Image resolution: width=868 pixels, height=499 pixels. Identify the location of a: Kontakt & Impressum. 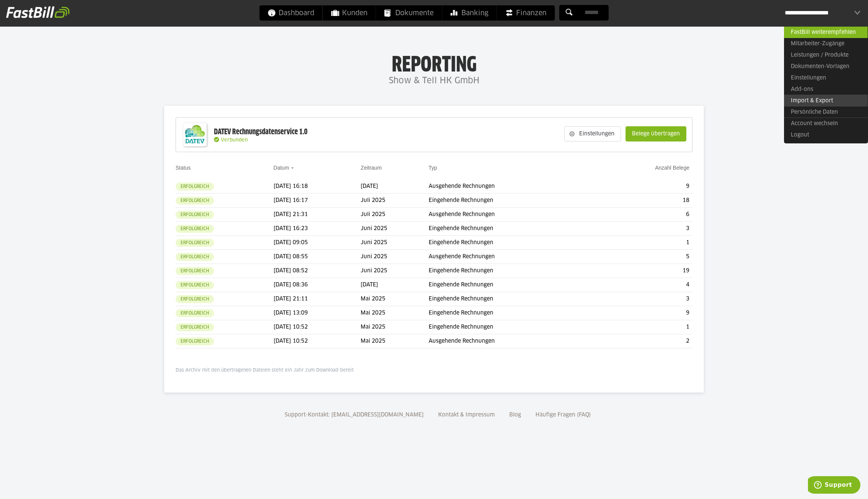
(467, 414).